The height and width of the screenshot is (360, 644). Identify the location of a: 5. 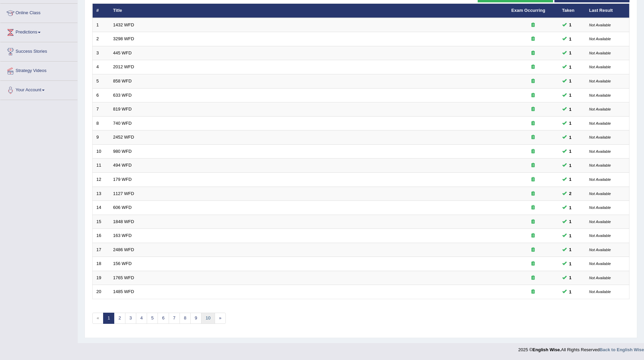
(152, 318).